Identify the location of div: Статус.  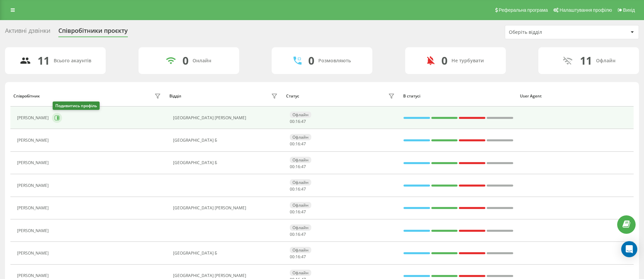
(293, 96).